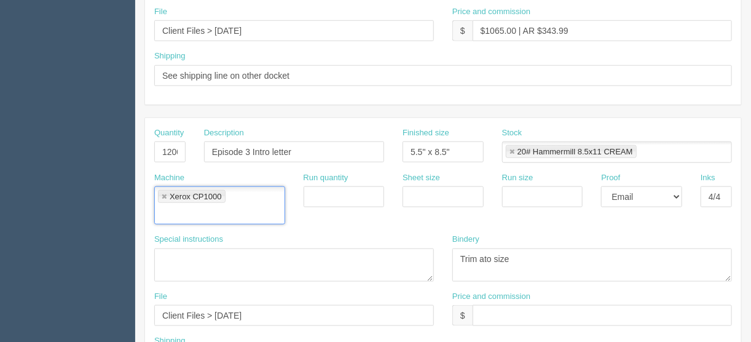 This screenshot has width=751, height=342. Describe the element at coordinates (426, 133) in the screenshot. I see `label: Finished size` at that location.